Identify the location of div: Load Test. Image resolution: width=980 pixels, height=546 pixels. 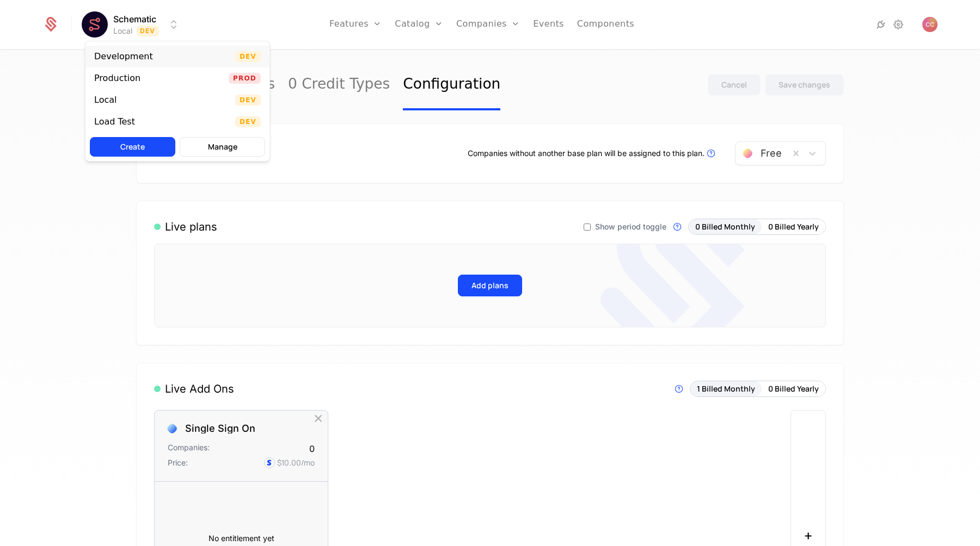
(114, 122).